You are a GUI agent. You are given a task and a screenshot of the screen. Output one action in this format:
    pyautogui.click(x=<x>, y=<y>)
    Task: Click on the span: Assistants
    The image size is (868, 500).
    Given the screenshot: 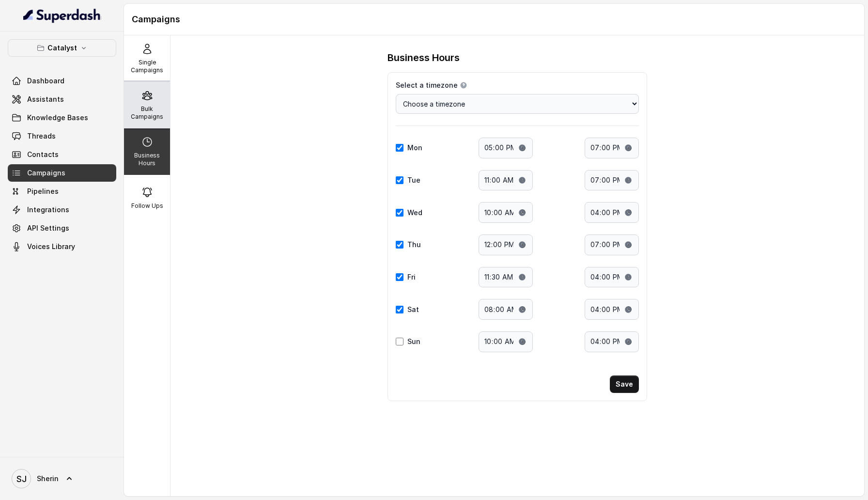 What is the action you would take?
    pyautogui.click(x=45, y=99)
    